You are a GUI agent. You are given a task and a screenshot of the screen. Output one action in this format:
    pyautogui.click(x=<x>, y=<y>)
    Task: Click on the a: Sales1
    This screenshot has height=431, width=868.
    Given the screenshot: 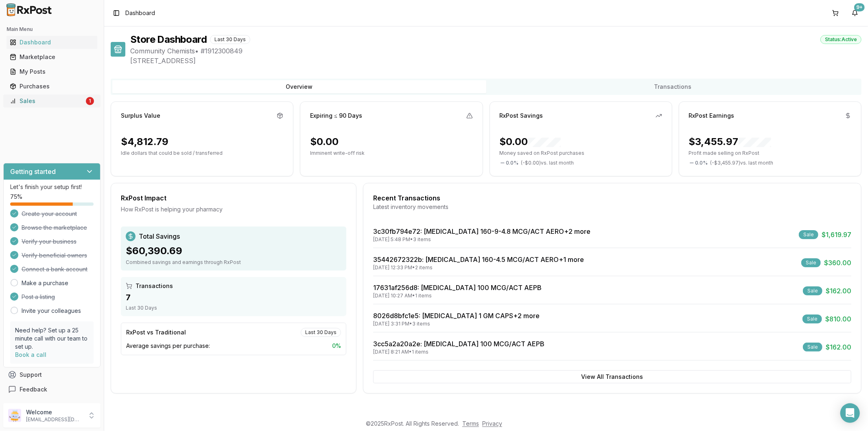 What is the action you would take?
    pyautogui.click(x=51, y=101)
    